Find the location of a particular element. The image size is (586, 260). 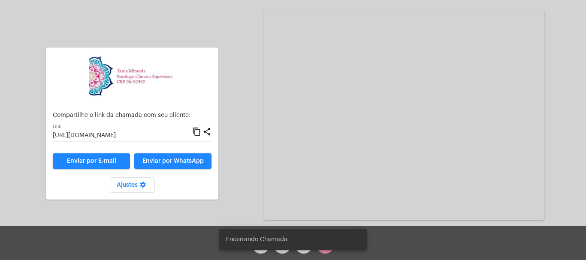

mat-icon: settings is located at coordinates (143, 187).